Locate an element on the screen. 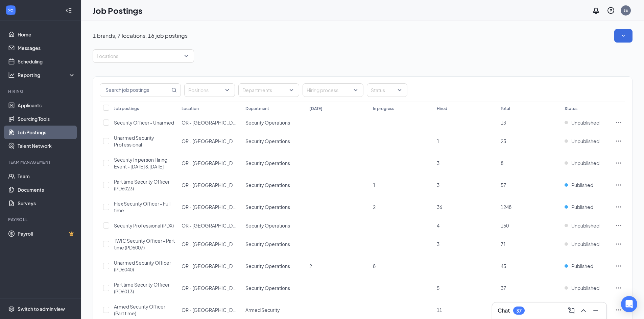  a: Sourcing Tools is located at coordinates (47, 119).